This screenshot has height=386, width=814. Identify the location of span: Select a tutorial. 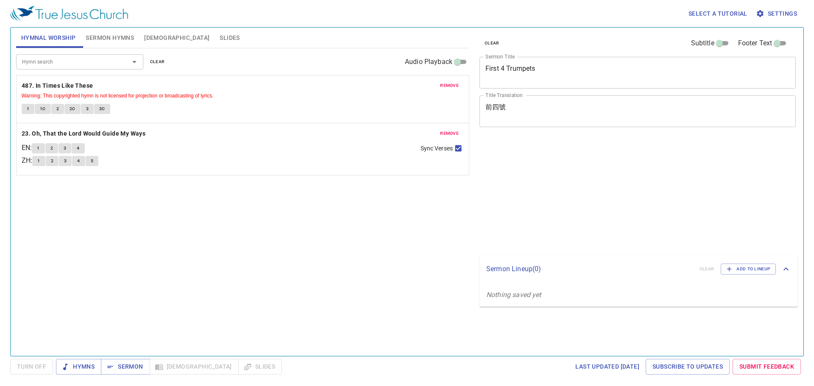
(718, 14).